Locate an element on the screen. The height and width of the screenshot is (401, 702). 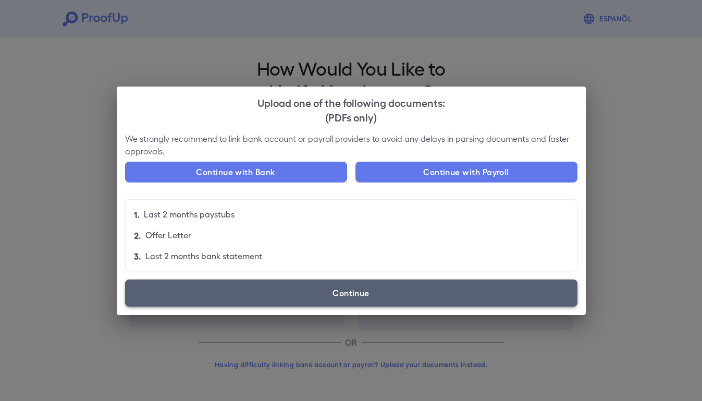
p: 2. is located at coordinates (138, 235).